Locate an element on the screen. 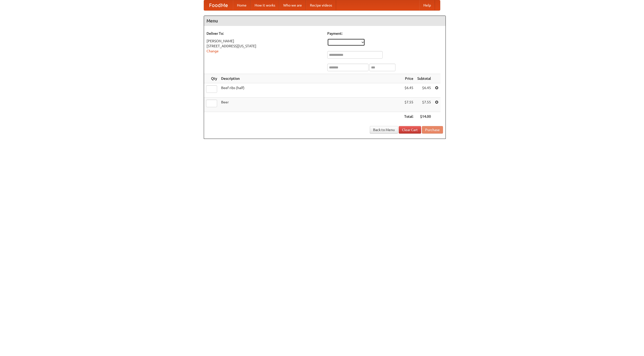 The image size is (644, 356). h4: Menu is located at coordinates (325, 21).